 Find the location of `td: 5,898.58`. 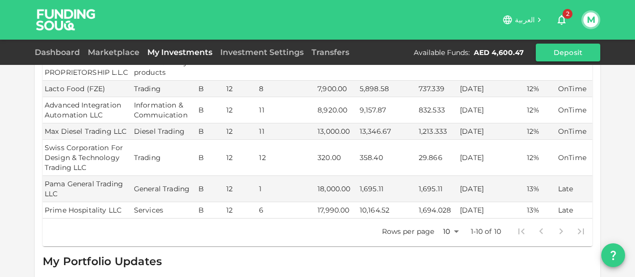

td: 5,898.58 is located at coordinates (387, 89).